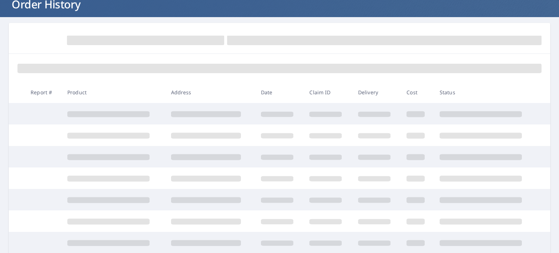 The width and height of the screenshot is (559, 253). What do you see at coordinates (113, 92) in the screenshot?
I see `th: Product` at bounding box center [113, 92].